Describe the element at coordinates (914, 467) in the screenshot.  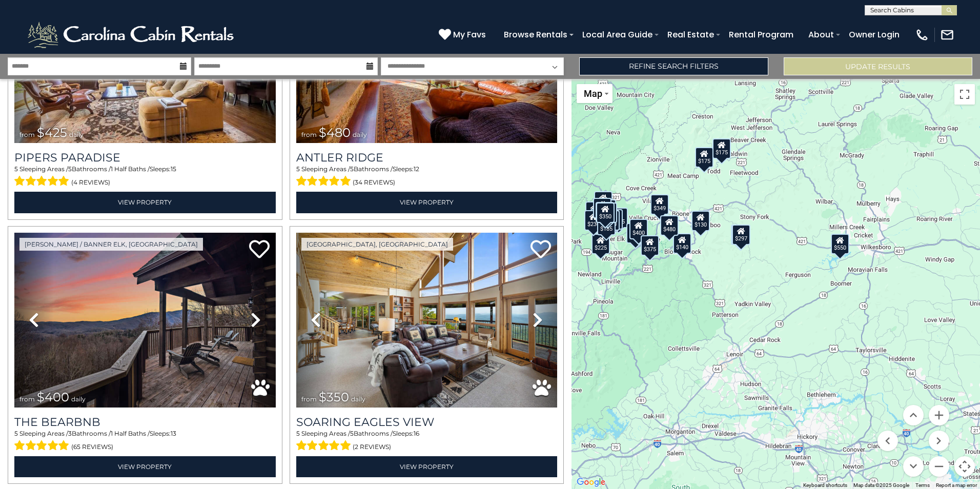
I see `button: Move down` at that location.